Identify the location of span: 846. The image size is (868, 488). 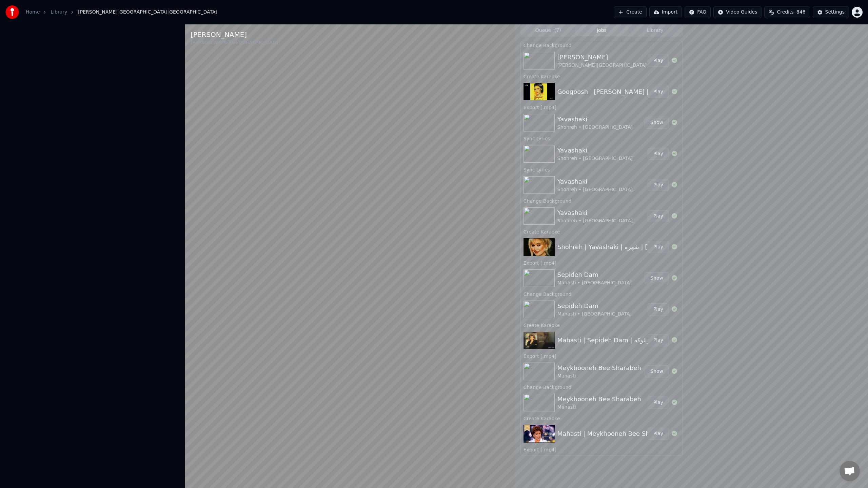
(801, 12).